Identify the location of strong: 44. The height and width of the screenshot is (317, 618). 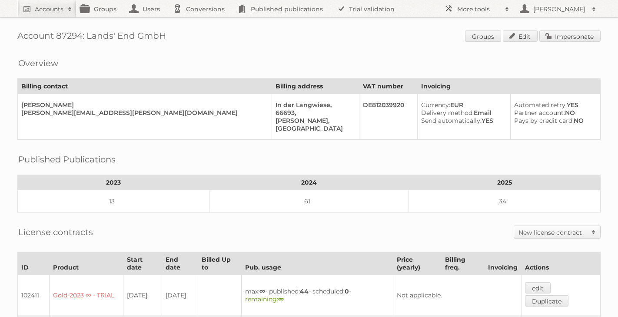
(304, 291).